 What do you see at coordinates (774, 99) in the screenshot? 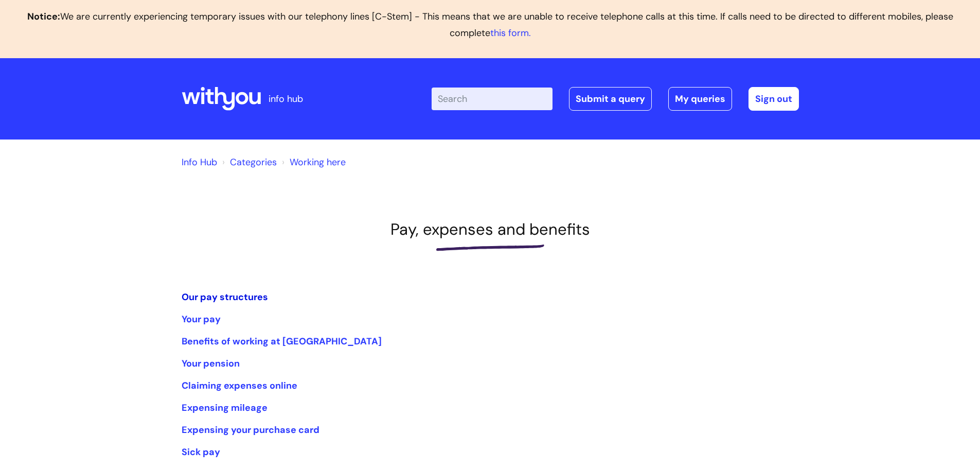
I see `a: Sign out` at bounding box center [774, 99].